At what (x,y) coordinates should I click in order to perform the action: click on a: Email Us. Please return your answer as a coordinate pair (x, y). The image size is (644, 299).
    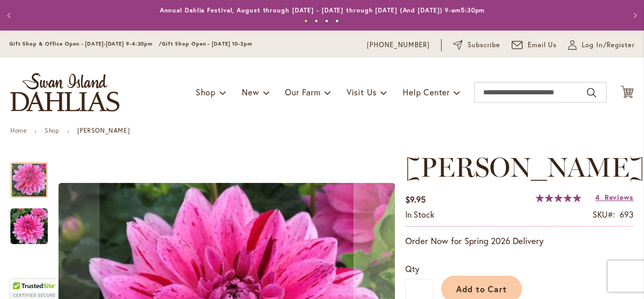
    Looking at the image, I should click on (535, 45).